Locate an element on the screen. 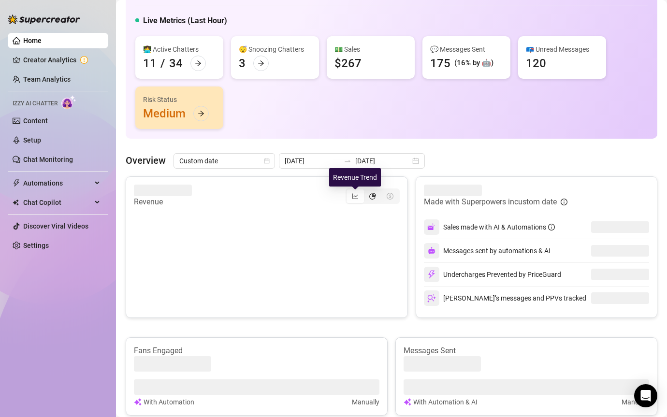  div: 11 is located at coordinates (150, 63).